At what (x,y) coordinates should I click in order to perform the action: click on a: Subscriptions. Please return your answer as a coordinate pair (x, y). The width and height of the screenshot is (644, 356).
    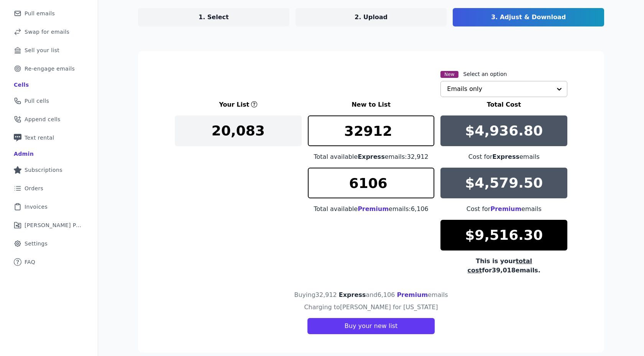
    Looking at the image, I should click on (49, 170).